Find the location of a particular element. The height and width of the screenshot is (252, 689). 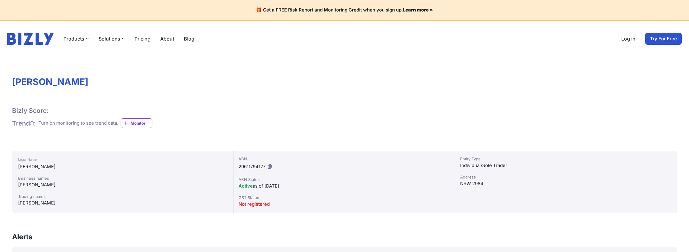

div: Trading names is located at coordinates (123, 196).